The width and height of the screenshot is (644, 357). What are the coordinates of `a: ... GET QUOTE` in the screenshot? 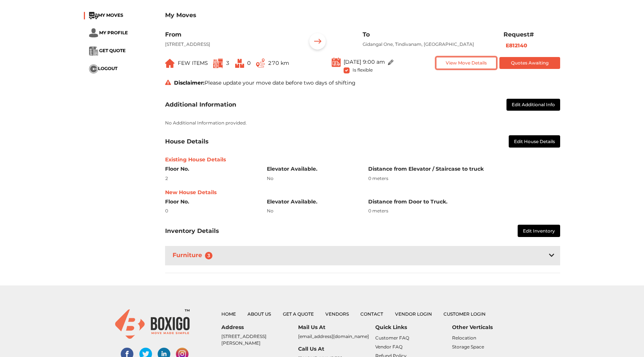 It's located at (107, 50).